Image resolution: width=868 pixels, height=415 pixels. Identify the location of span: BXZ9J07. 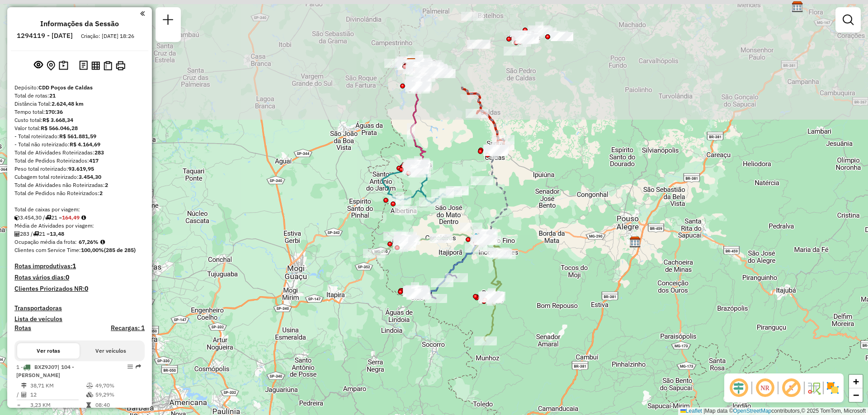
(45, 367).